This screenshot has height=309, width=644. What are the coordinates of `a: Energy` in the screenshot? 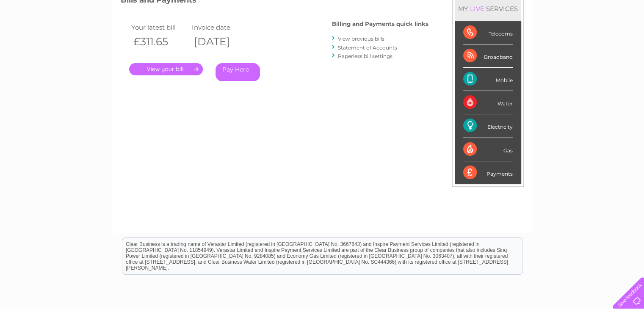 It's located at (525, 39).